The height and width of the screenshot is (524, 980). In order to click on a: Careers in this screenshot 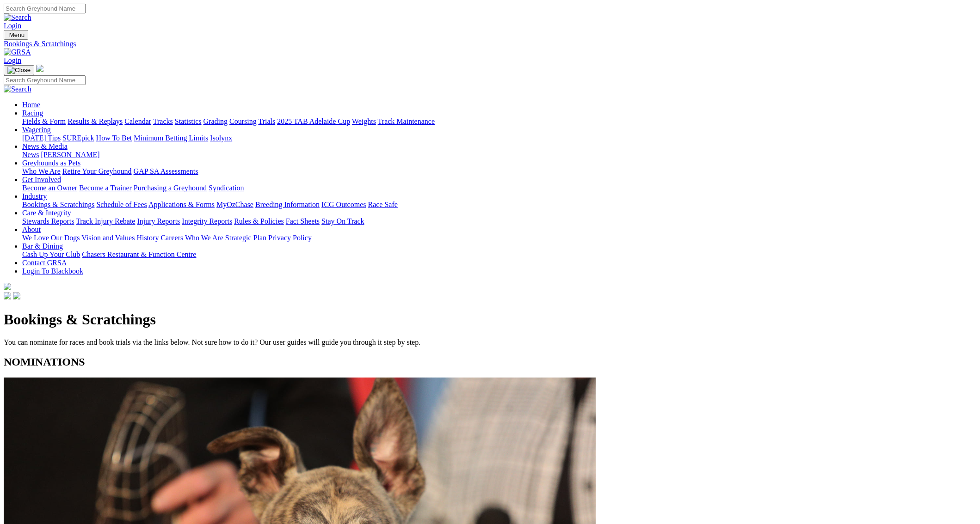, I will do `click(172, 237)`.